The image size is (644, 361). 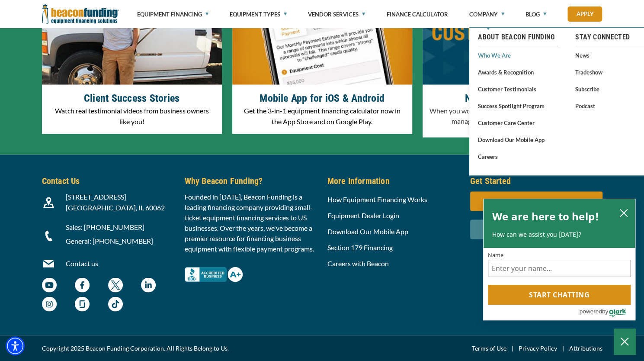 What do you see at coordinates (518, 89) in the screenshot?
I see `a: Customer Testimonials` at bounding box center [518, 89].